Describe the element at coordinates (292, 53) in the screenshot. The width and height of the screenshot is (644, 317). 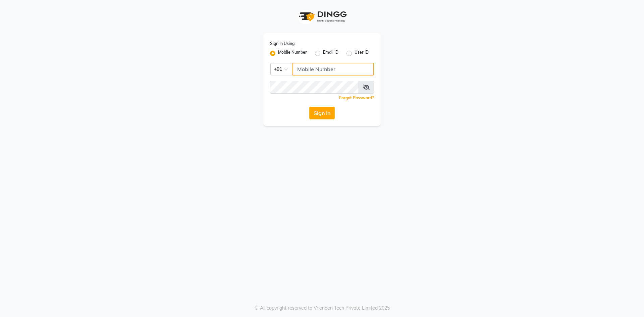
I see `label: Mobile Number` at that location.